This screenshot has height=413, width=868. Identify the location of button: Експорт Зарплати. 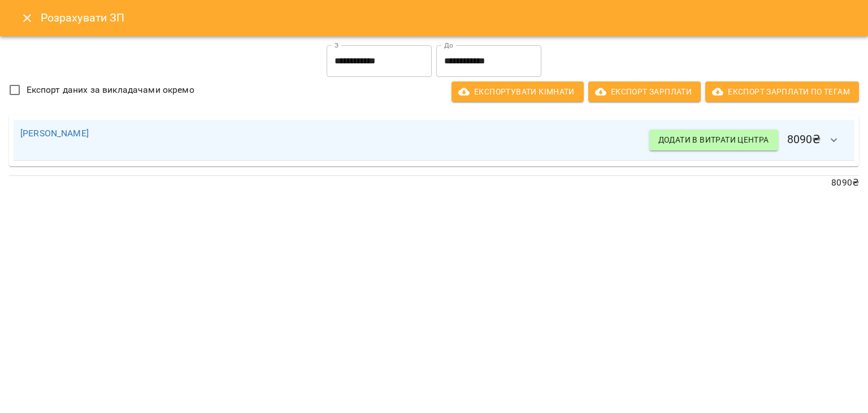
(644, 92).